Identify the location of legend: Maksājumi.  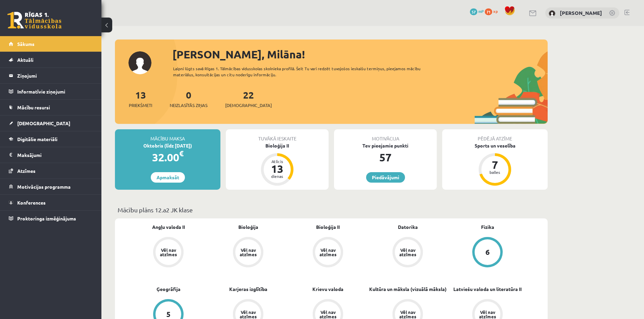
(55, 155).